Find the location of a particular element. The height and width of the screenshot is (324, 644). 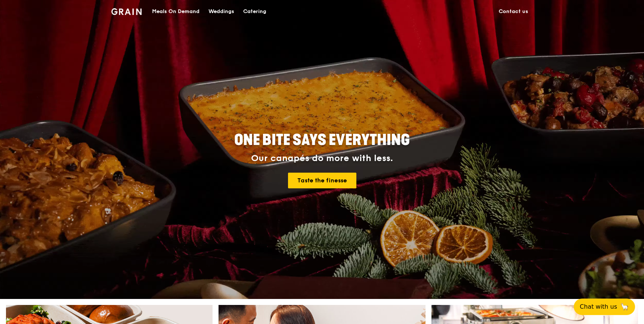

a: Weddings is located at coordinates (221, 11).